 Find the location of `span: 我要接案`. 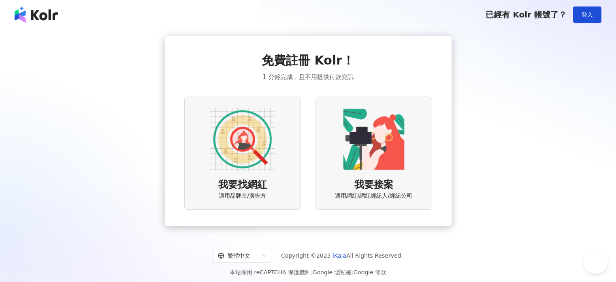

span: 我要接案 is located at coordinates (374, 185).